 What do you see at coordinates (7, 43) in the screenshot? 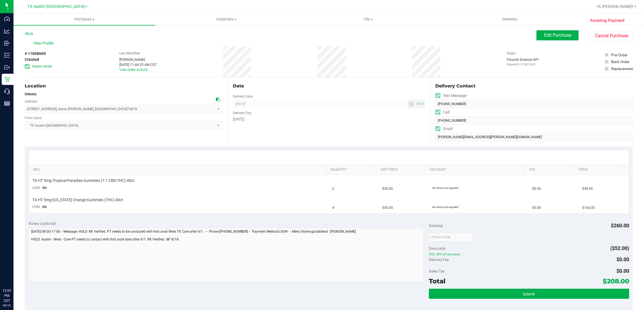
I see `inline-svg: Inbound` at bounding box center [7, 43].